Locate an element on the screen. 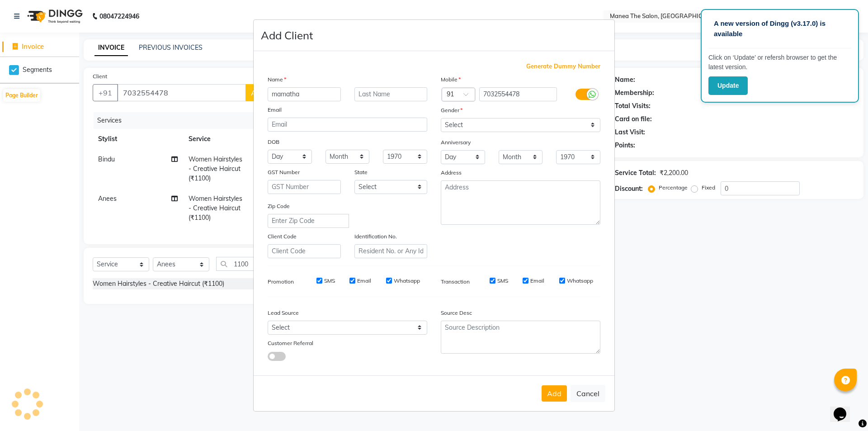  input: Client Code is located at coordinates (304, 251).